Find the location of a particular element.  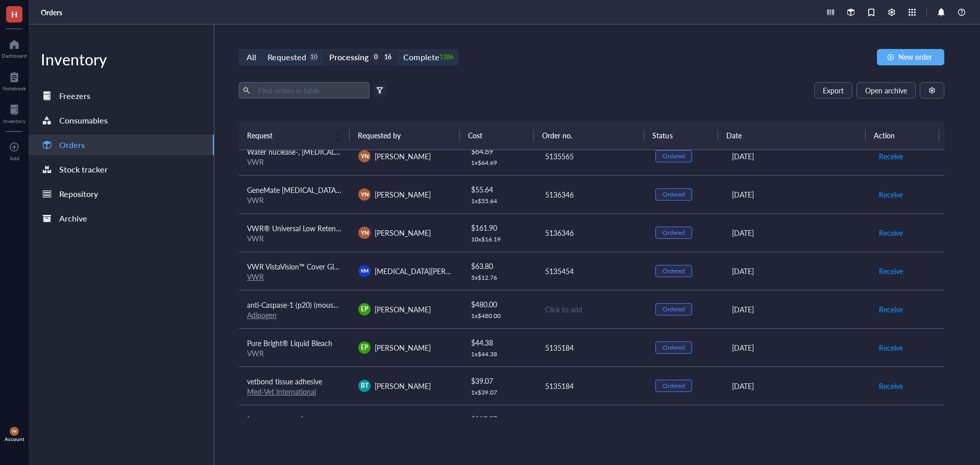

div: Processing is located at coordinates (349, 57).